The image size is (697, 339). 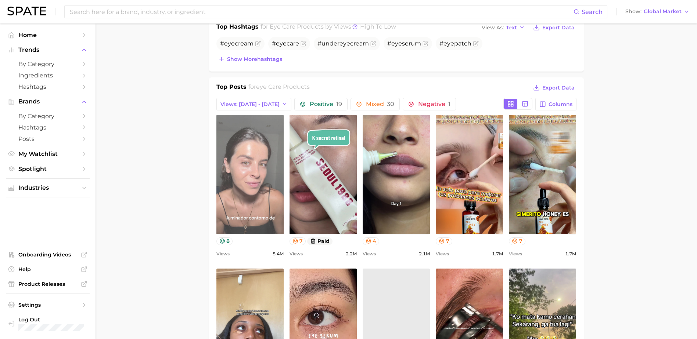 What do you see at coordinates (48, 324) in the screenshot?
I see `a: Log out. Currently logged in with e-mail jek@cosmax.com.` at bounding box center [48, 324].